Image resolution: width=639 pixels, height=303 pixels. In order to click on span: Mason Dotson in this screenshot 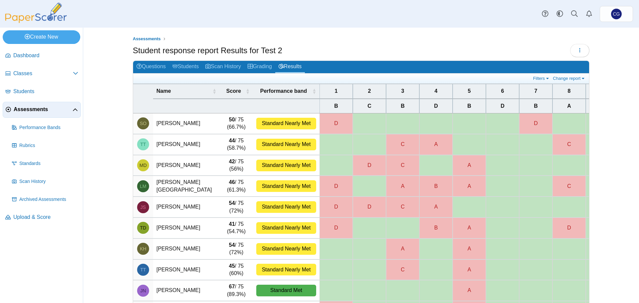, I will do `click(143, 166)`.